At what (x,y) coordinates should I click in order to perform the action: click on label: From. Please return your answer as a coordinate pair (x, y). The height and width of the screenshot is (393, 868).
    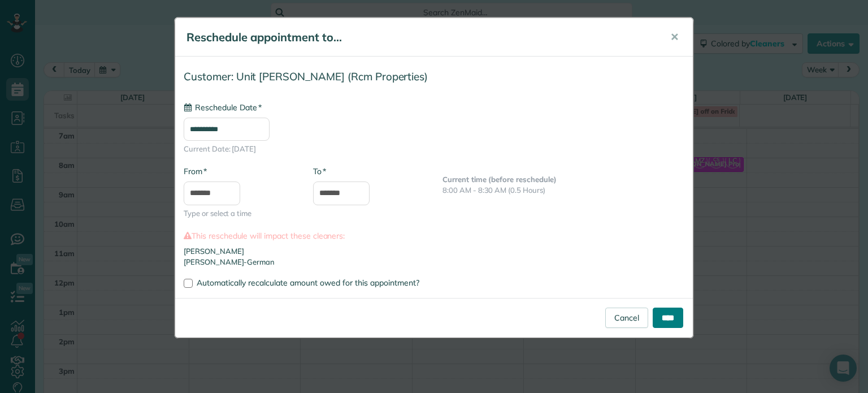
    Looking at the image, I should click on (195, 171).